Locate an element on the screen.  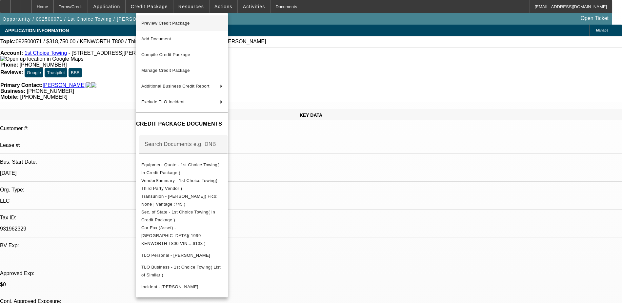
span: Additional Business Credit Report is located at coordinates (175, 86).